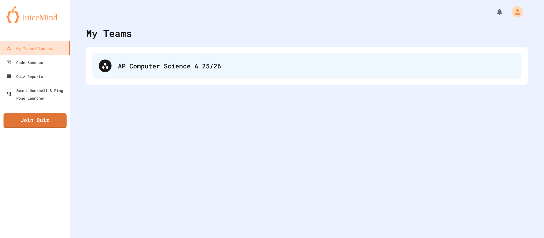 This screenshot has height=238, width=544. I want to click on div: My Teams/Classes, so click(29, 48).